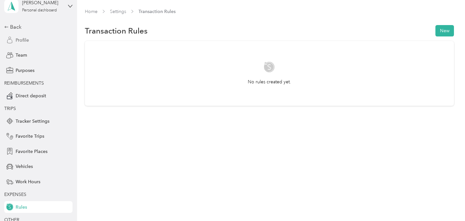 This screenshot has width=465, height=221. What do you see at coordinates (21, 55) in the screenshot?
I see `span: Team` at bounding box center [21, 55].